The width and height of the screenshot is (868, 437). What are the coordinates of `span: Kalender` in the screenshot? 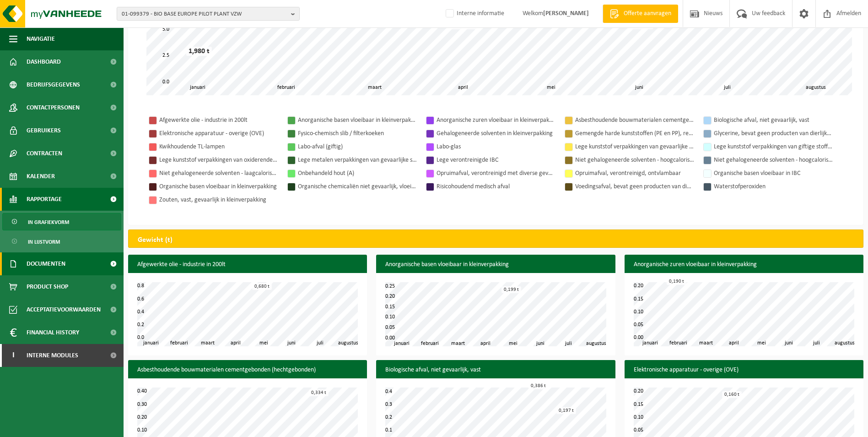 It's located at (41, 176).